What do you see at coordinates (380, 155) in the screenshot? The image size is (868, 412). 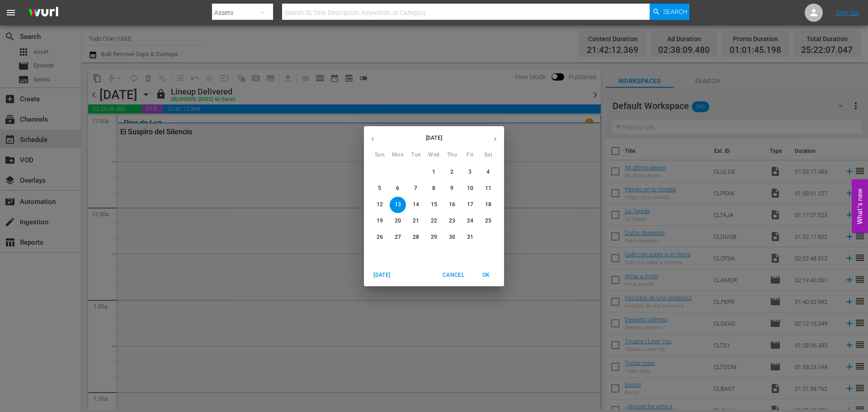 I see `span: Sun` at bounding box center [380, 155].